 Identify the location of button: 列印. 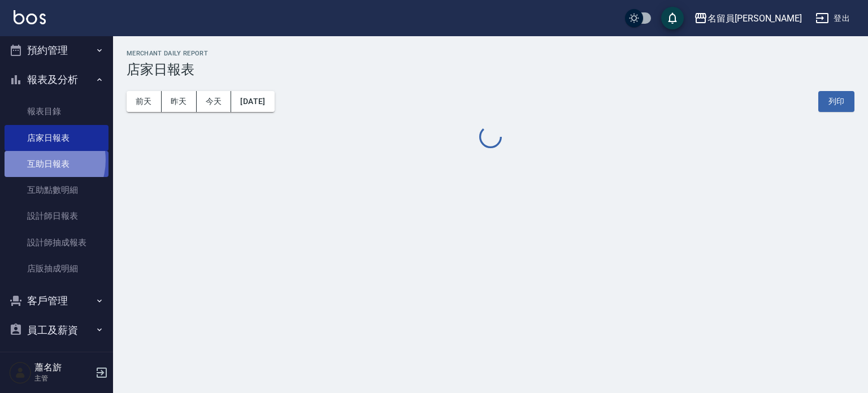
(836, 101).